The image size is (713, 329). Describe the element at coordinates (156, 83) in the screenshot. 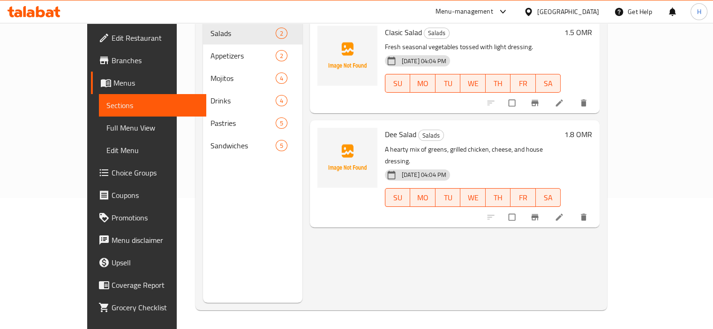

I see `span: Menus` at that location.